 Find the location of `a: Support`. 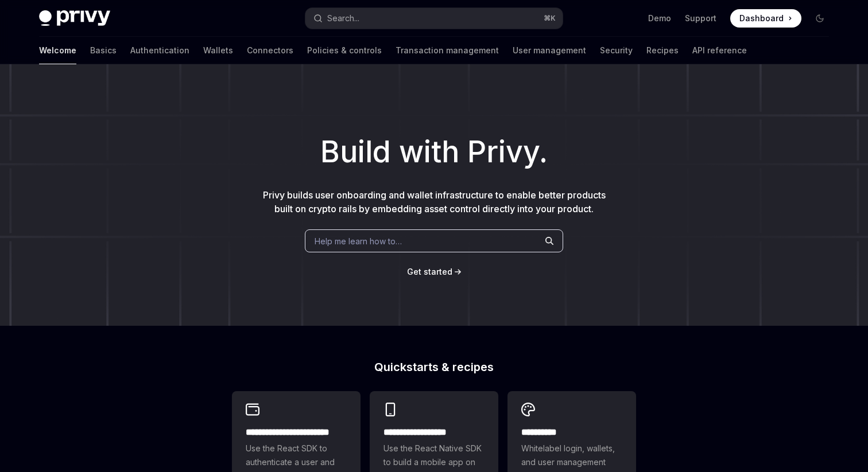

a: Support is located at coordinates (700, 18).